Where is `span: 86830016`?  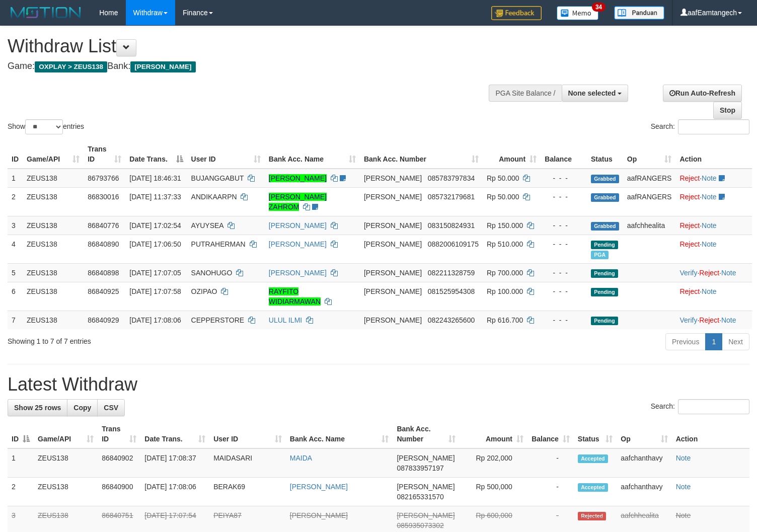 span: 86830016 is located at coordinates (103, 197).